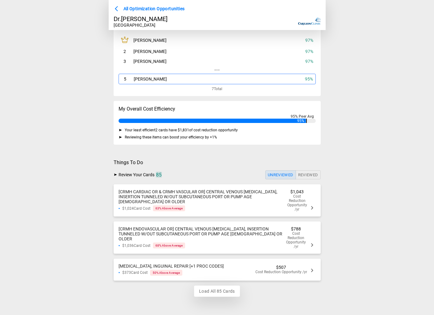 The height and width of the screenshot is (315, 434). I want to click on span: 5, so click(125, 79).